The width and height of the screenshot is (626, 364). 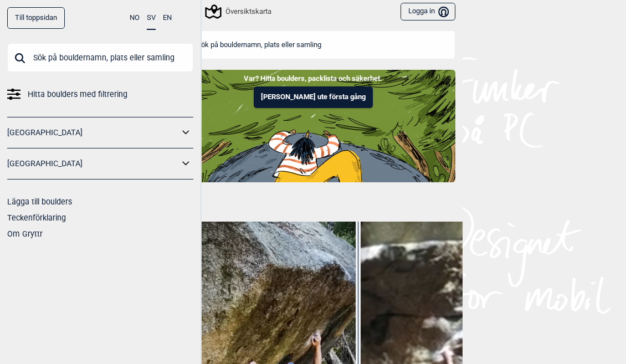 I want to click on a: Teckenförklaring, so click(x=37, y=218).